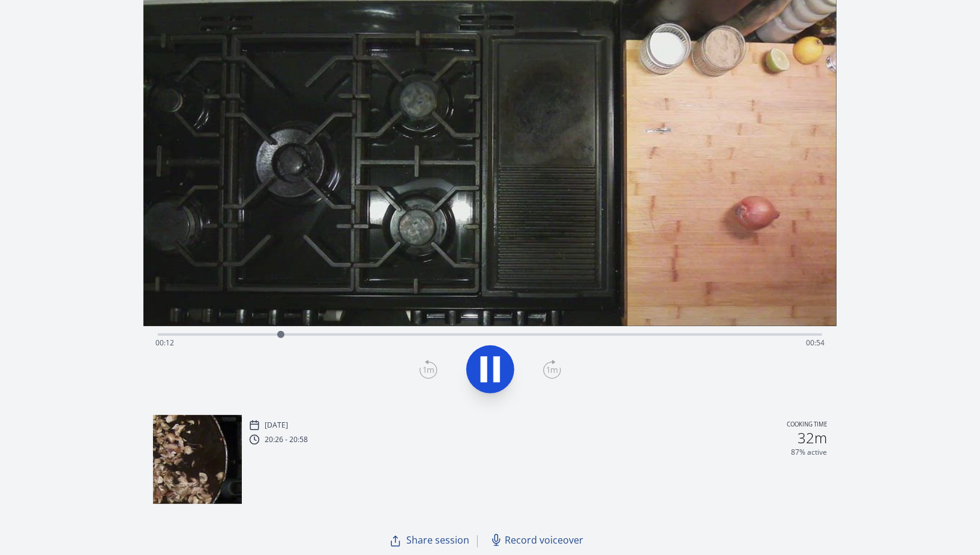 This screenshot has width=980, height=555. Describe the element at coordinates (807, 425) in the screenshot. I see `p: Cooking time` at that location.